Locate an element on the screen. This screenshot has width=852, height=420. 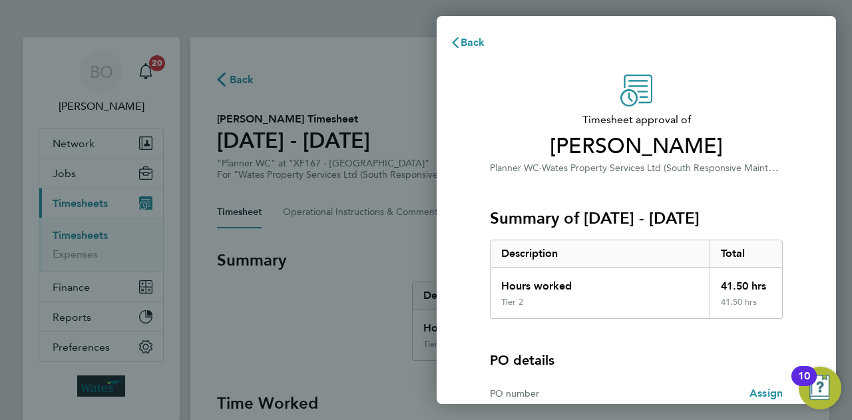
div: Tier 2 is located at coordinates (512, 302).